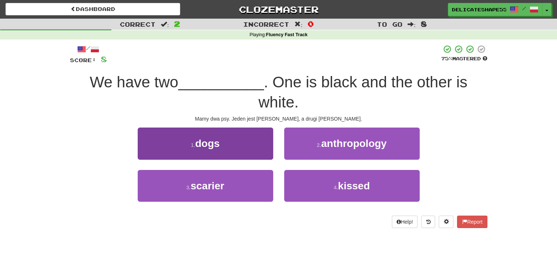 This screenshot has height=254, width=557. Describe the element at coordinates (363, 92) in the screenshot. I see `span: . One is black and the other is white.` at that location.